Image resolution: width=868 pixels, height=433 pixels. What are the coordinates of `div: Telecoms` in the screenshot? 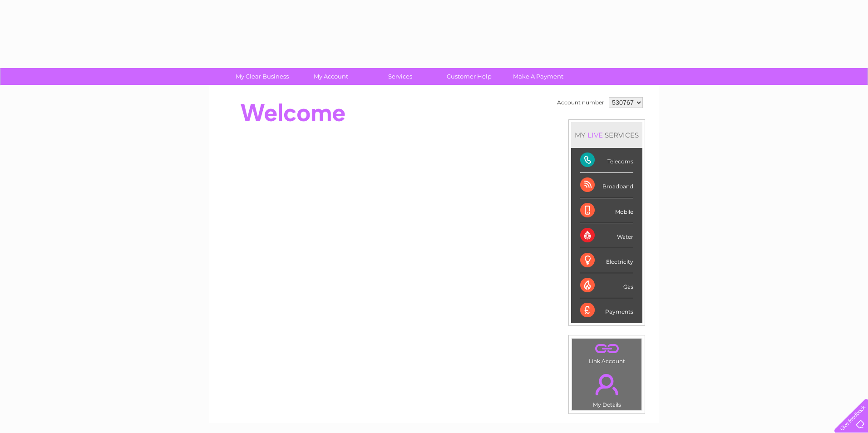 It's located at (607, 160).